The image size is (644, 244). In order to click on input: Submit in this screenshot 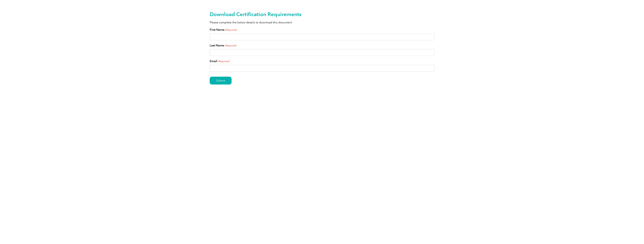, I will do `click(220, 80)`.